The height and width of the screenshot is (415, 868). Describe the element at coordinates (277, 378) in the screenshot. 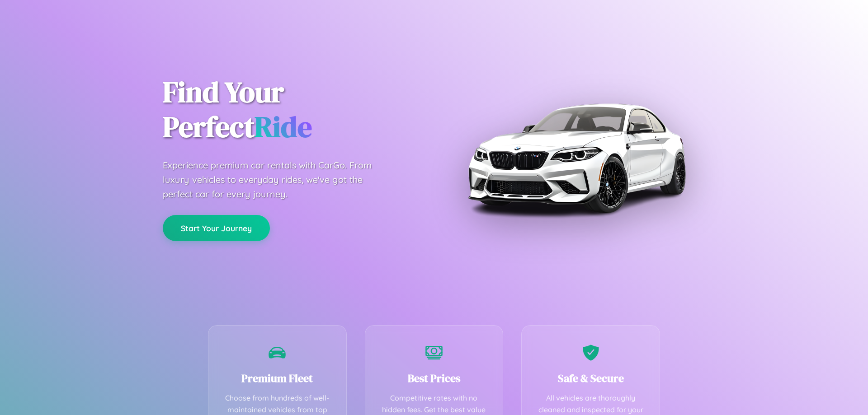

I see `h3: Premium Fleet` at that location.